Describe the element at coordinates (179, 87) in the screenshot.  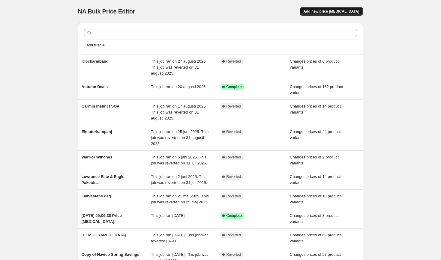
I see `span: This job ran on 20 augusti 2025.` at that location.